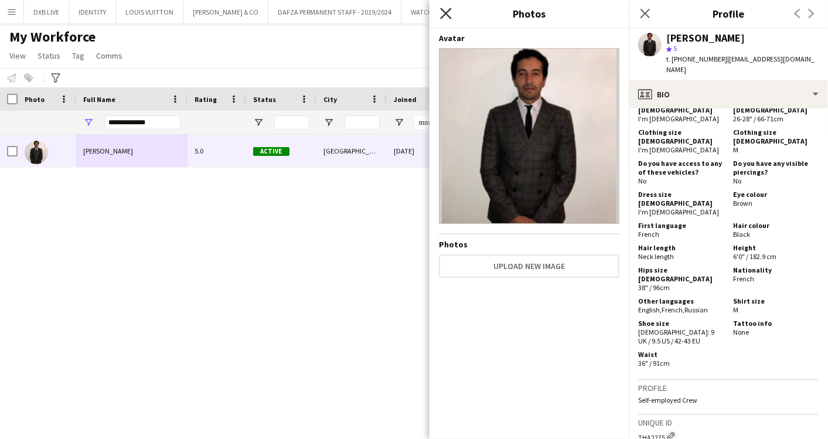 The width and height of the screenshot is (828, 439). What do you see at coordinates (149, 12) in the screenshot?
I see `button: LOUIS VUITTON` at bounding box center [149, 12].